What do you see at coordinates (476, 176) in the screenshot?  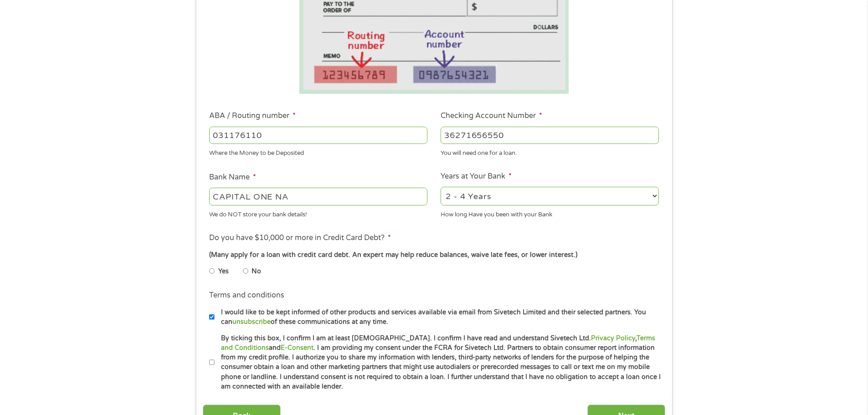 I see `label: Years at Your Bank` at bounding box center [476, 176].